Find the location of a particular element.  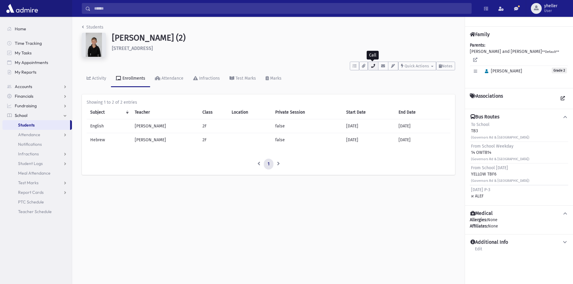

h4: Additional Info is located at coordinates (490, 243).